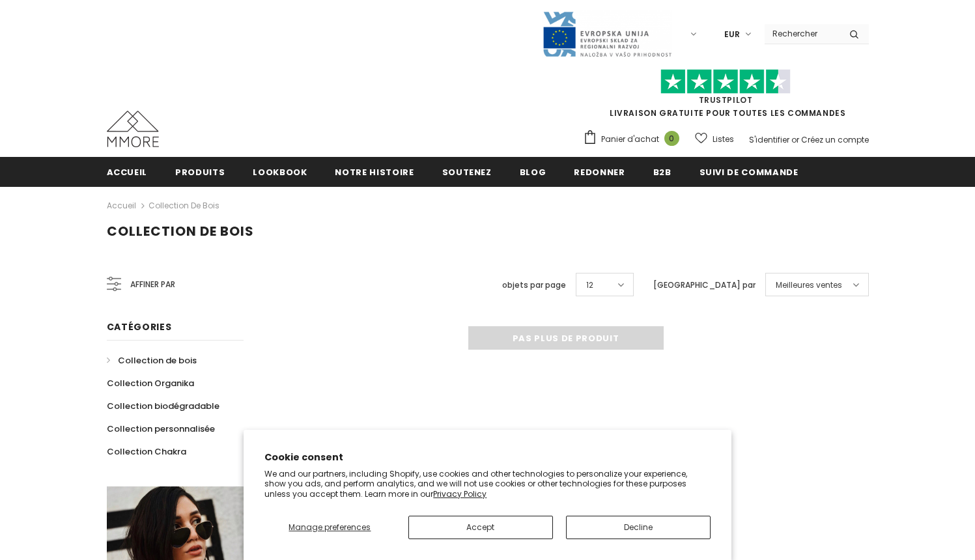  What do you see at coordinates (374, 171) in the screenshot?
I see `a: Notre histoire` at bounding box center [374, 171].